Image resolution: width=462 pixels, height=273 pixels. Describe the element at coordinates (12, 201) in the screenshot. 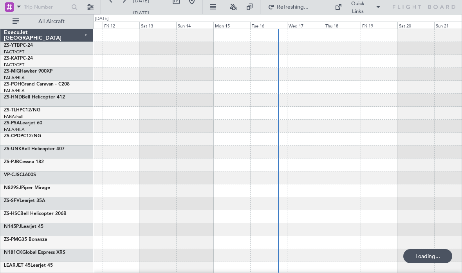

I see `span: ZS-SFV` at that location.